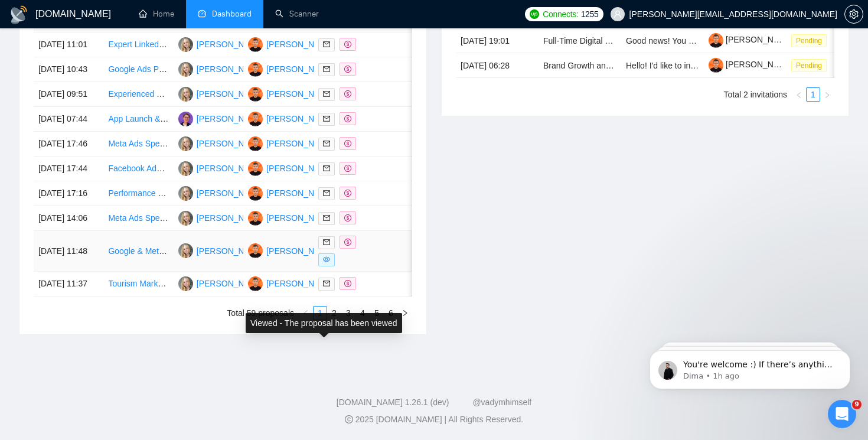 The height and width of the screenshot is (440, 868). Describe the element at coordinates (138, 144) in the screenshot. I see `td: Meta Ads Specialist for Instagram and Facebook` at that location.